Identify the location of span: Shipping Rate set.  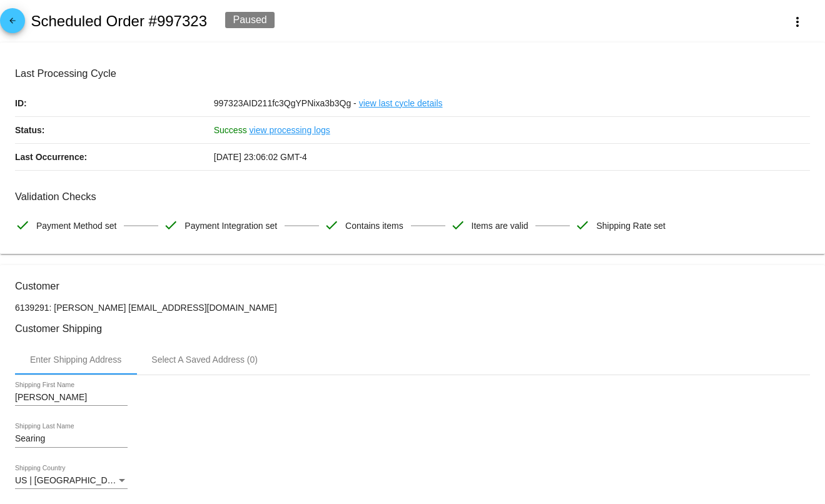
(631, 226).